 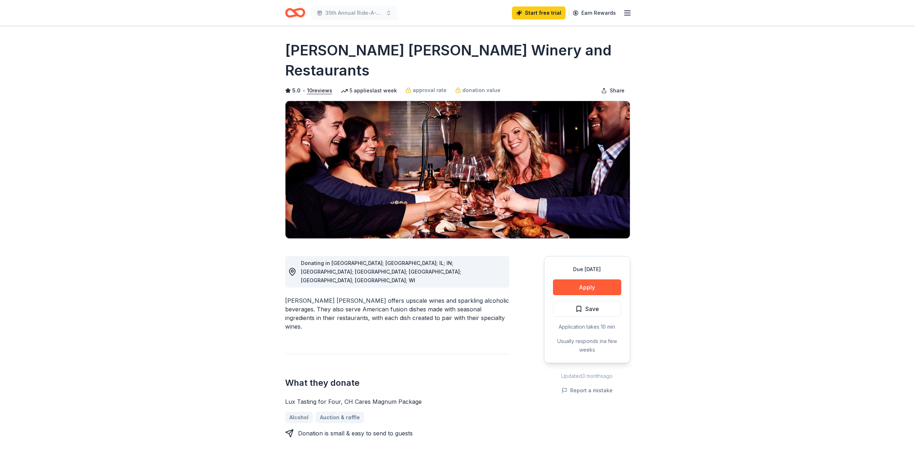 What do you see at coordinates (397, 402) in the screenshot?
I see `div: Lux Tasting for Four, CH Cares Magnum Package` at bounding box center [397, 402].